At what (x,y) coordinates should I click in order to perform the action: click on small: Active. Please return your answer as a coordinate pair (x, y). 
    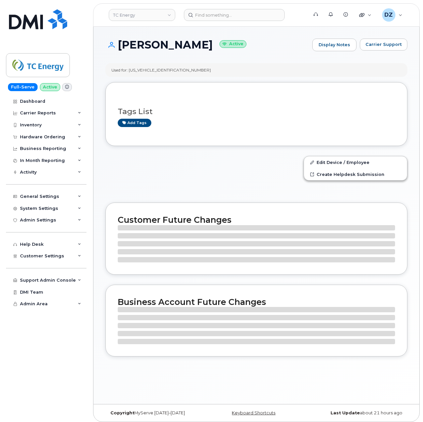
    Looking at the image, I should click on (233, 44).